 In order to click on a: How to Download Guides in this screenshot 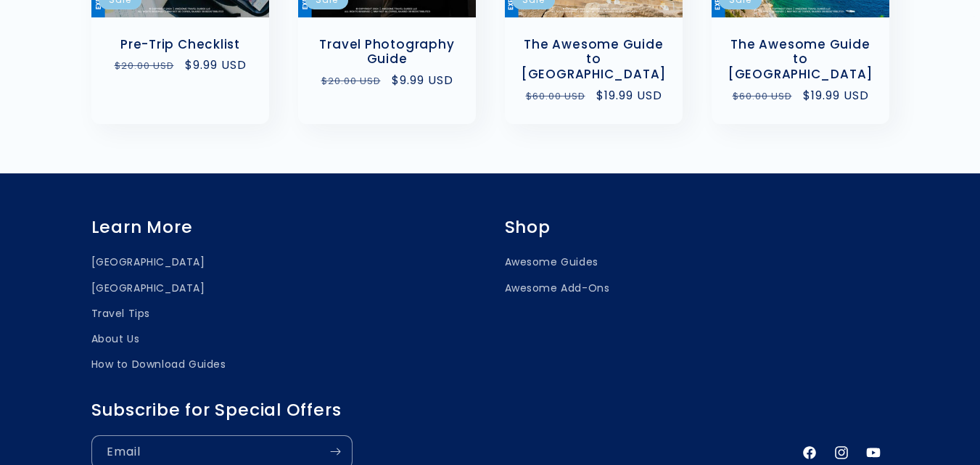, I will do `click(159, 364)`.